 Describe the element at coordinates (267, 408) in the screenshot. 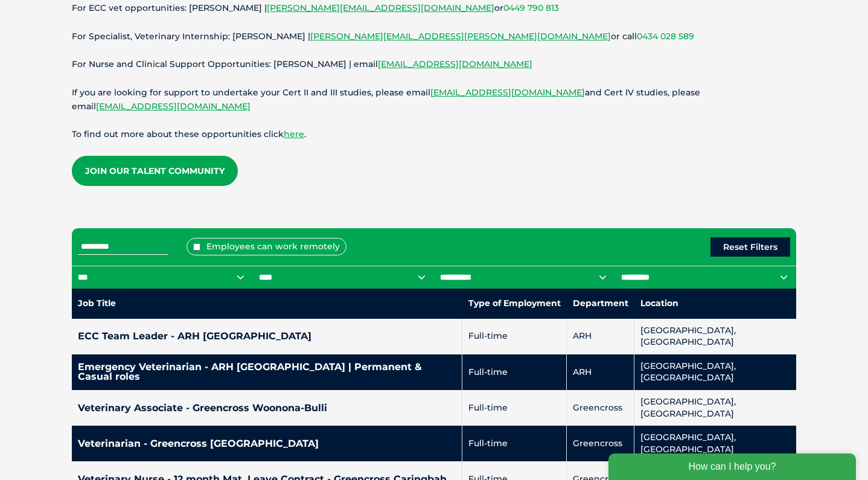

I see `h4: Veterinary Associate - Greencross Woonona-Bulli` at that location.